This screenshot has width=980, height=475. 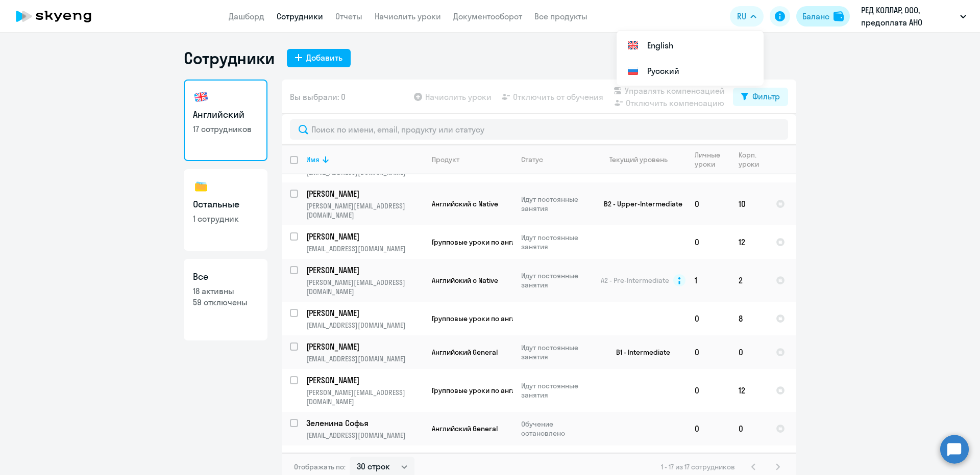 I want to click on img: Русский, so click(x=633, y=71).